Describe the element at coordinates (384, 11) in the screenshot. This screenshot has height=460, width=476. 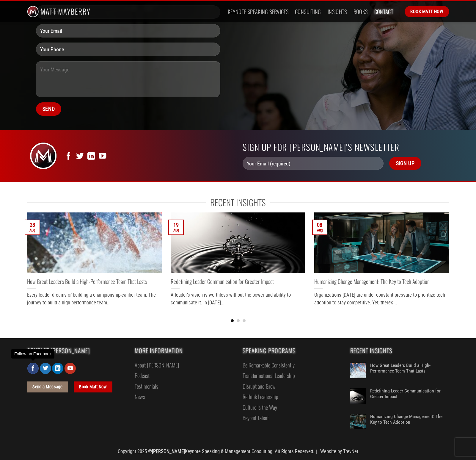
I see `a: Contact` at that location.